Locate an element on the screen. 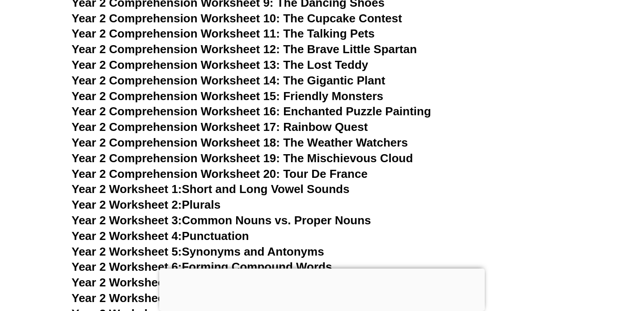  span: Year 2 Comprehension Worksheet 19: The Mischievous Cloud is located at coordinates (242, 158).